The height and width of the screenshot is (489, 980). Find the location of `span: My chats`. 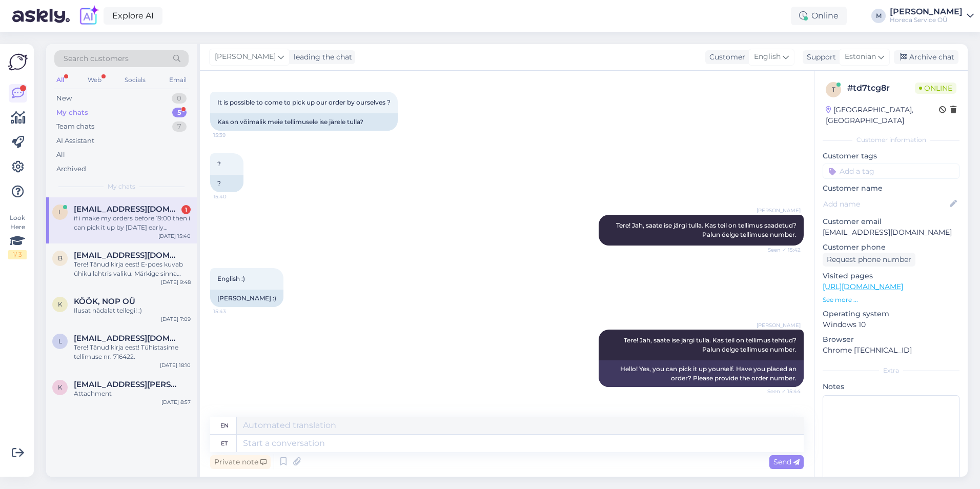

span: My chats is located at coordinates (121, 186).